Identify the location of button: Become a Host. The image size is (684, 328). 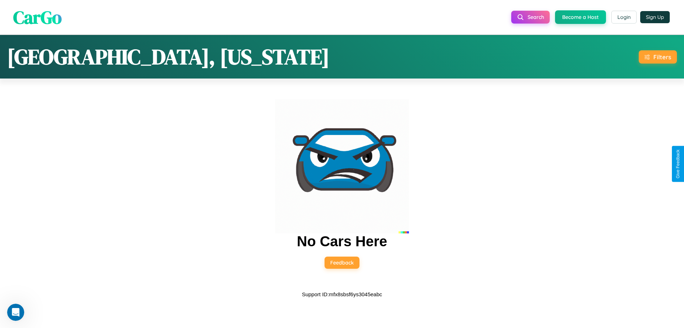
(581, 17).